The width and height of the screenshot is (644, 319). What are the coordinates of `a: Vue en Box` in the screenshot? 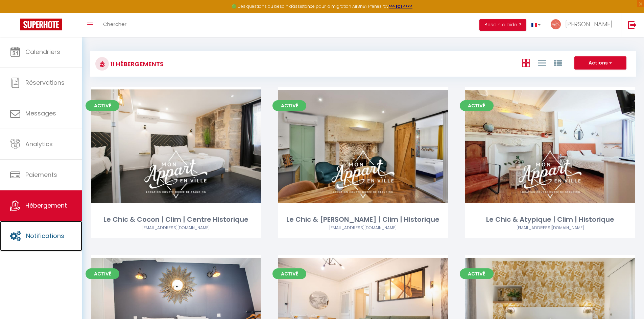 It's located at (526, 63).